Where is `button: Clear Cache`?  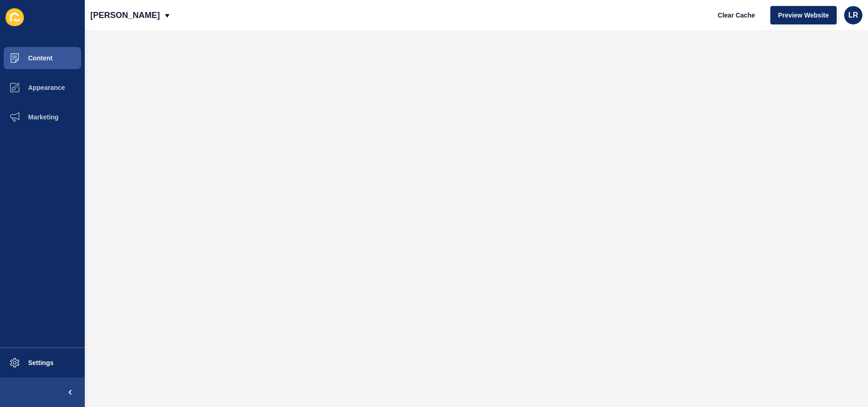 button: Clear Cache is located at coordinates (736, 15).